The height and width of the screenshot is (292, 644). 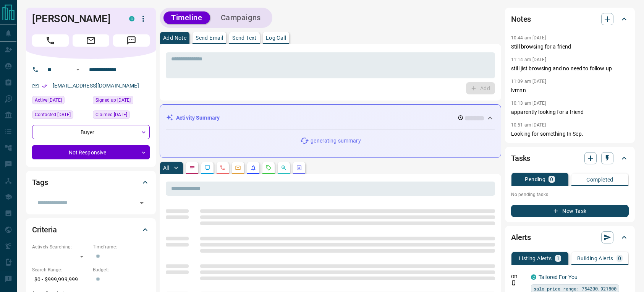 What do you see at coordinates (44, 230) in the screenshot?
I see `h2: Criteria` at bounding box center [44, 230].